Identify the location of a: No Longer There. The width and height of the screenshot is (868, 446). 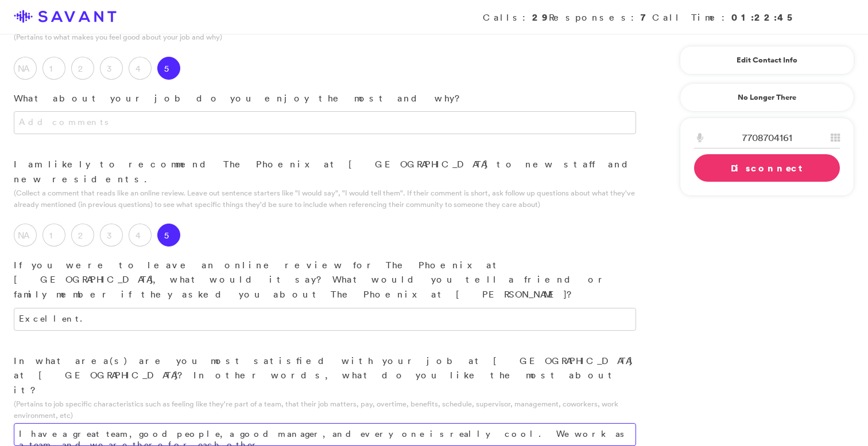
(767, 97).